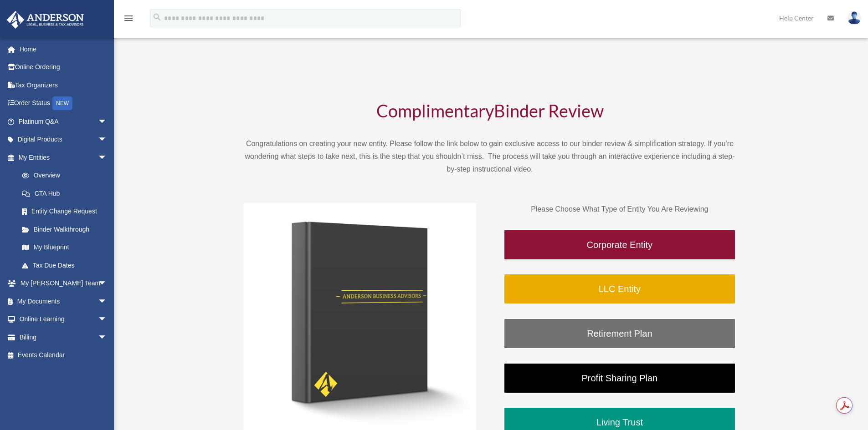 Image resolution: width=868 pixels, height=430 pixels. I want to click on a: Tax Due Dates, so click(67, 266).